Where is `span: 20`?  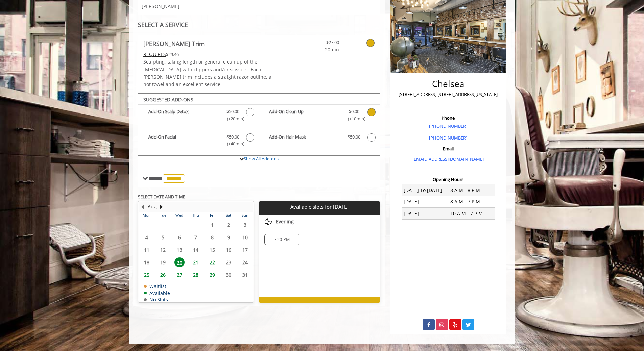 span: 20 is located at coordinates (180, 263).